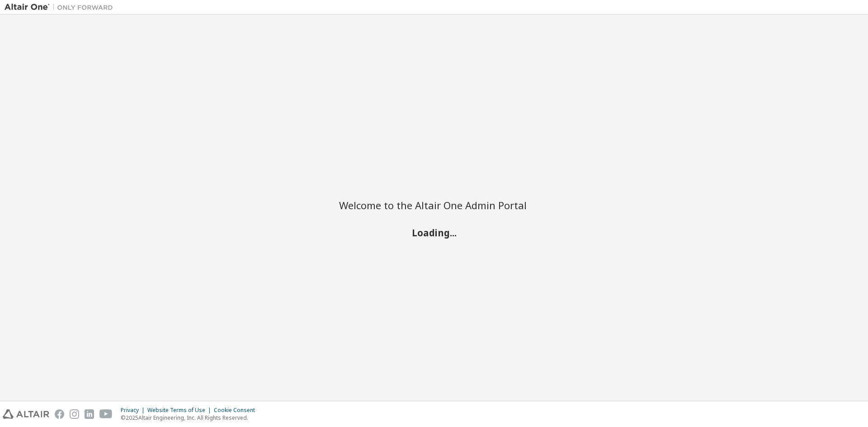  I want to click on h2: Welcome to the Altair One Admin Portal, so click(434, 205).